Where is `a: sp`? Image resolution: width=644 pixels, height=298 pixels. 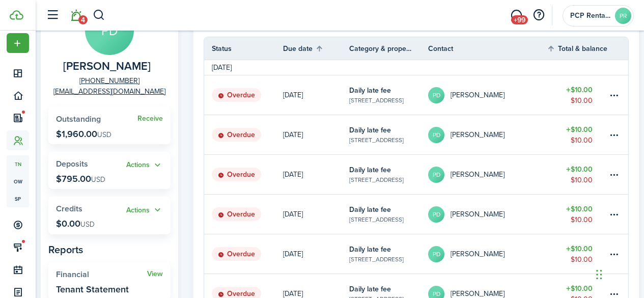
a: sp is located at coordinates (18, 199).